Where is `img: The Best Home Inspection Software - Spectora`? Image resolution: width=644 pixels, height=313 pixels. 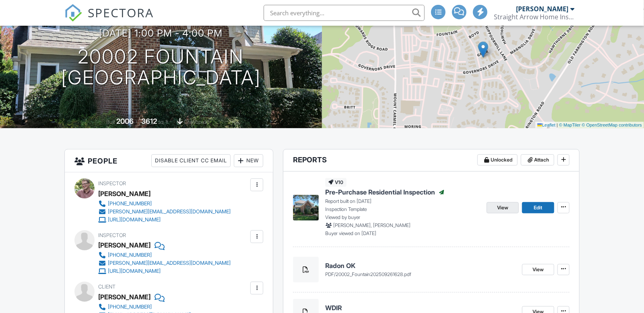
img: The Best Home Inspection Software - Spectora is located at coordinates (73, 13).